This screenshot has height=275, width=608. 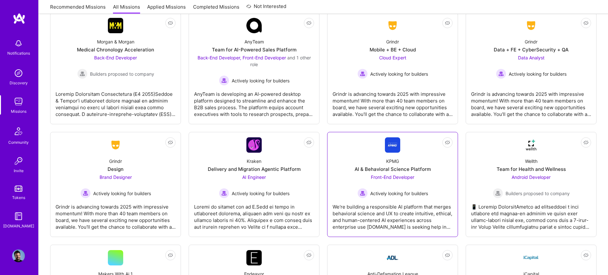 I want to click on span: Cloud Expert, so click(x=393, y=57).